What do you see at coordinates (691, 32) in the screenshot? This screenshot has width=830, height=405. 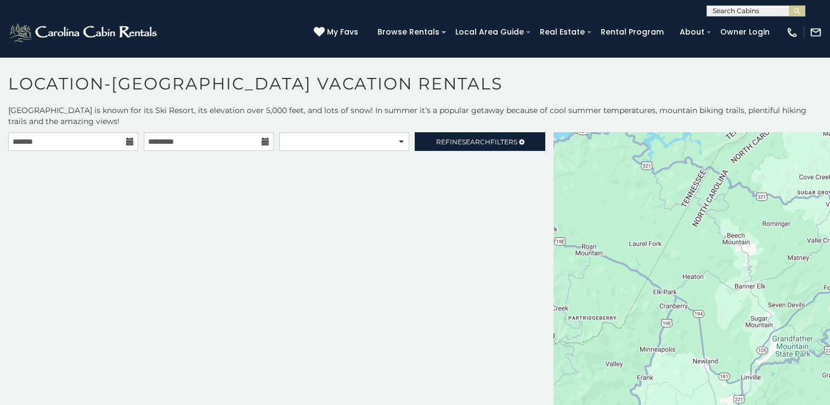 I see `a: About` at bounding box center [691, 32].